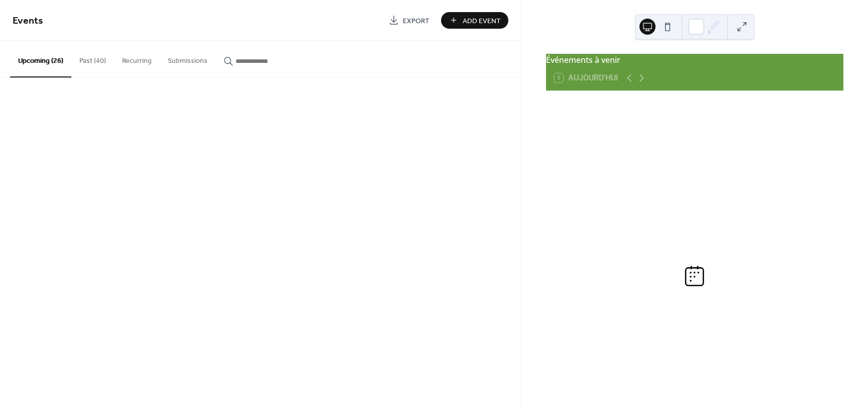 The image size is (868, 408). I want to click on button: Past (40), so click(93, 59).